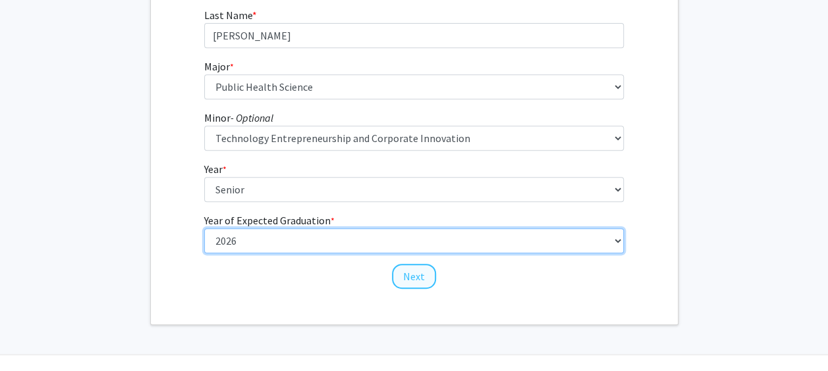  Describe the element at coordinates (238, 118) in the screenshot. I see `label: Minor` at that location.